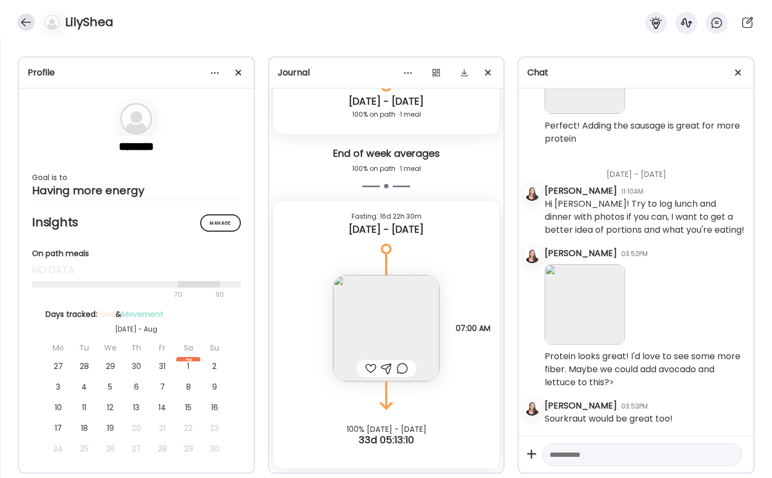 The height and width of the screenshot is (478, 772). What do you see at coordinates (136, 348) in the screenshot?
I see `div: Th` at bounding box center [136, 348].